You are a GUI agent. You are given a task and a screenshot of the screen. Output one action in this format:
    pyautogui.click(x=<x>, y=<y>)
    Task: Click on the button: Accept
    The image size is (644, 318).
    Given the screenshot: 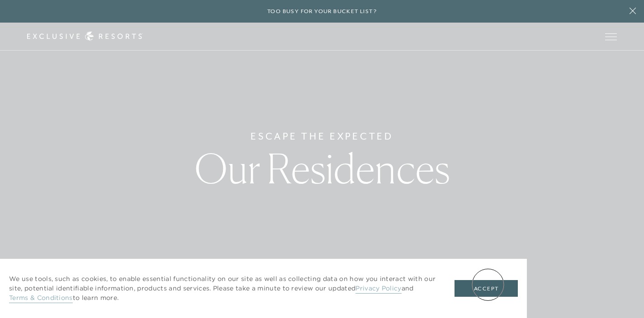 What is the action you would take?
    pyautogui.click(x=486, y=289)
    